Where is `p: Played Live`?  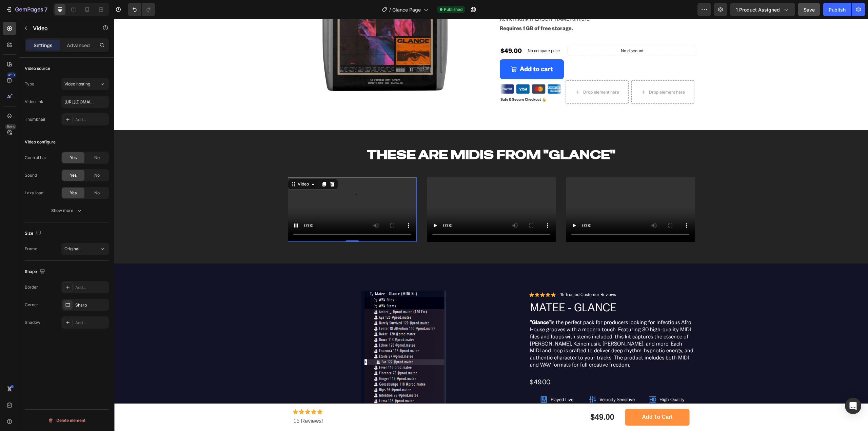
p: Played Live is located at coordinates (448, 380).